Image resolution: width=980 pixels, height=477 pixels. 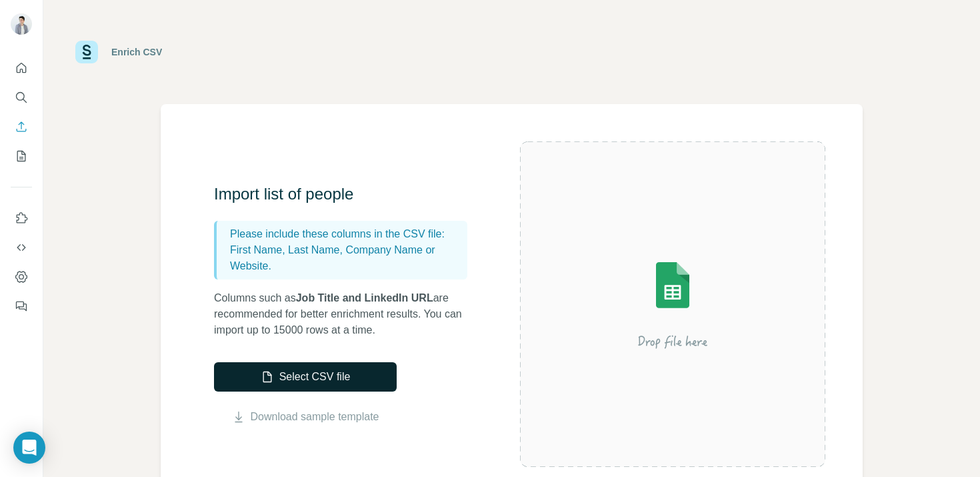 I want to click on button: Quick start, so click(x=21, y=68).